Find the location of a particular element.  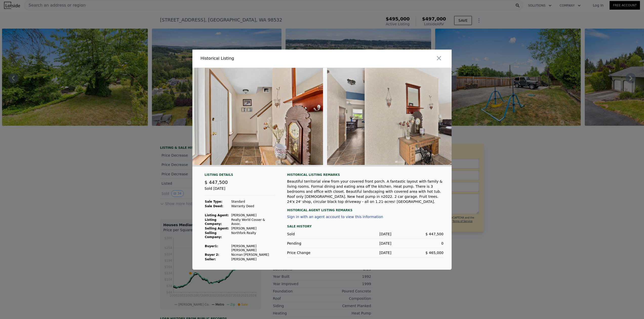

strong: Seller : is located at coordinates (210, 259).